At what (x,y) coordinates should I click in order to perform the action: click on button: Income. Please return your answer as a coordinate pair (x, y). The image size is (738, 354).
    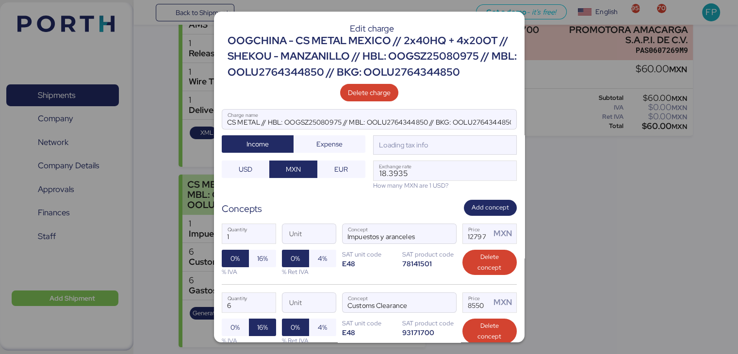
    Looking at the image, I should click on (258, 144).